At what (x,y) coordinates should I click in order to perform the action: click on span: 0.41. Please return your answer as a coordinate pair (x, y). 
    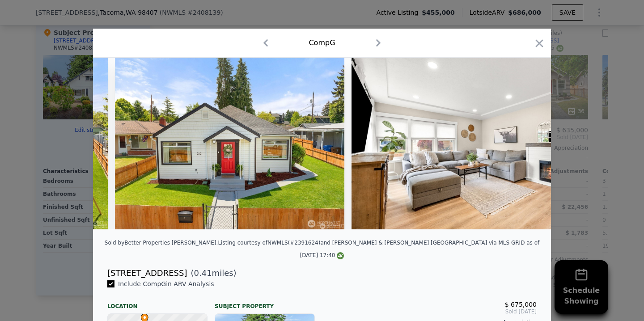
    Looking at the image, I should click on (203, 273).